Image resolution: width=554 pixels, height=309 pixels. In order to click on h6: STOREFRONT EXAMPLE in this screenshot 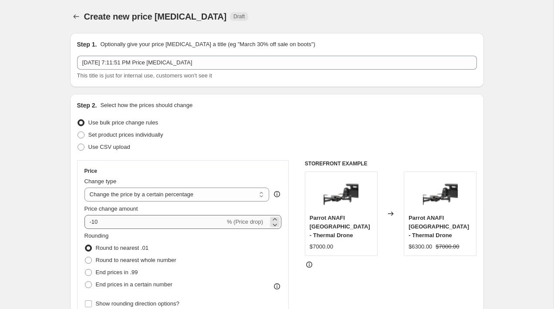, I will do `click(391, 164)`.